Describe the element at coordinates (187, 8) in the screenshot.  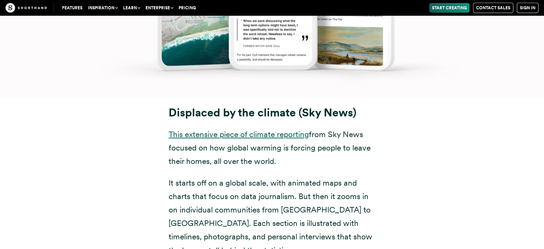
I see `a: Pricing` at that location.